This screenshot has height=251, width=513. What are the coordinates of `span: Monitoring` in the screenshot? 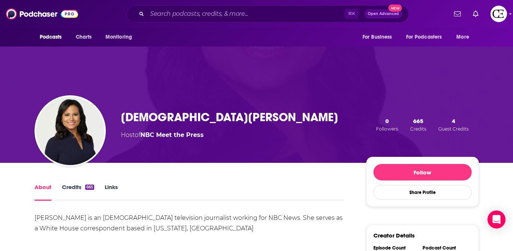 It's located at (119, 37).